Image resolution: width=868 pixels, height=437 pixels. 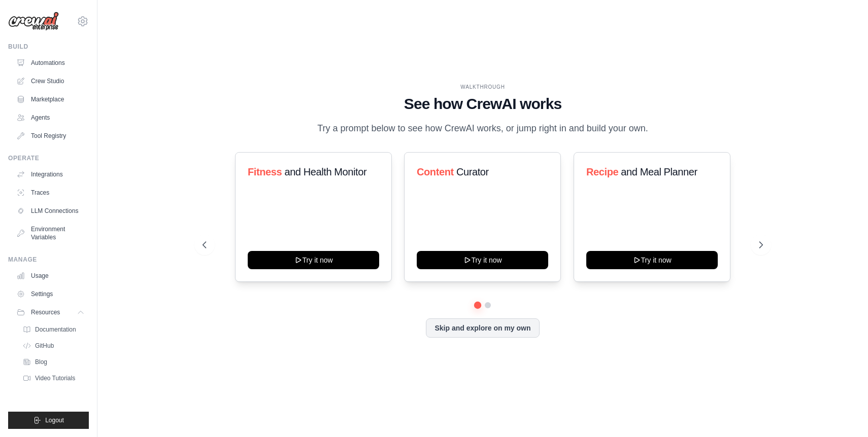 What do you see at coordinates (48, 46) in the screenshot?
I see `div: Build` at bounding box center [48, 46].